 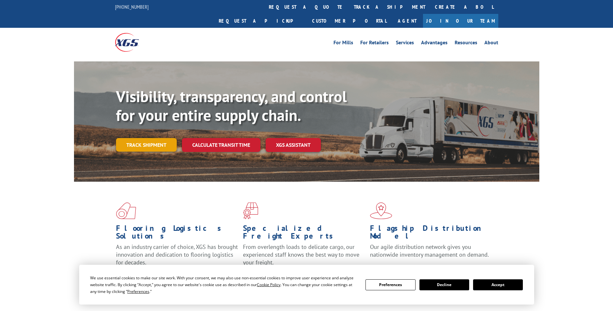 What do you see at coordinates (250, 211) in the screenshot?
I see `img: xgs-icon-focused-on-flooring-red` at bounding box center [250, 211].